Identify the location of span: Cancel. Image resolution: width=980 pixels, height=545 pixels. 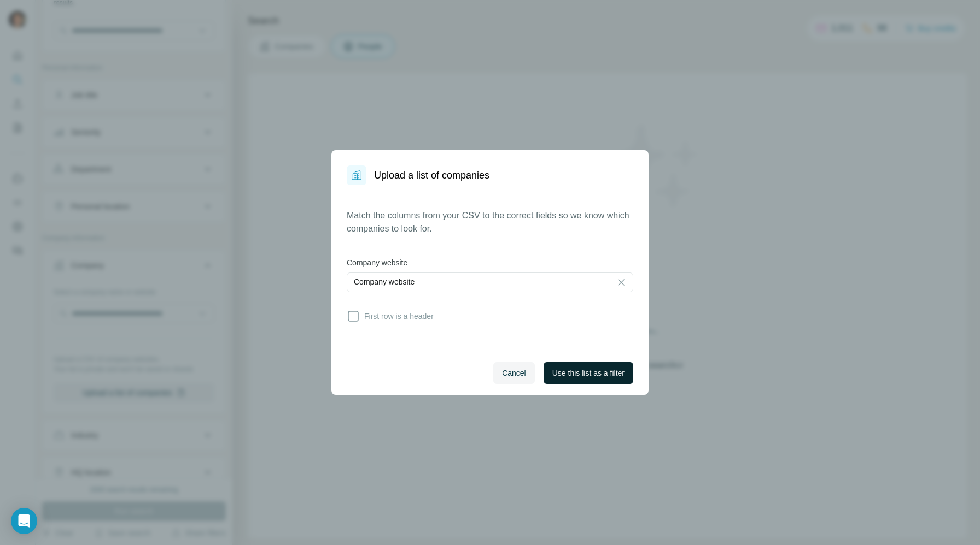
(514, 373).